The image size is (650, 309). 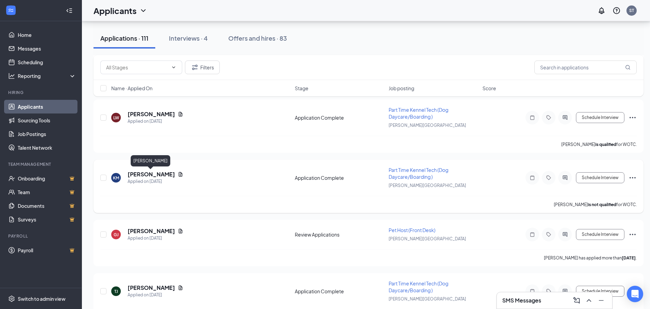 I want to click on div: Payroll, so click(x=41, y=236).